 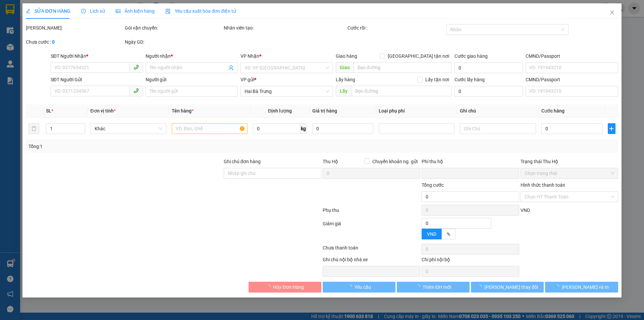 I want to click on input: Ghi Chú, so click(x=498, y=129).